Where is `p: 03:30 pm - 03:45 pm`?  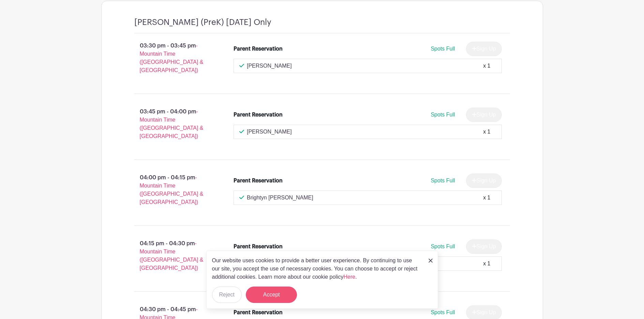 p: 03:30 pm - 03:45 pm is located at coordinates (173, 58).